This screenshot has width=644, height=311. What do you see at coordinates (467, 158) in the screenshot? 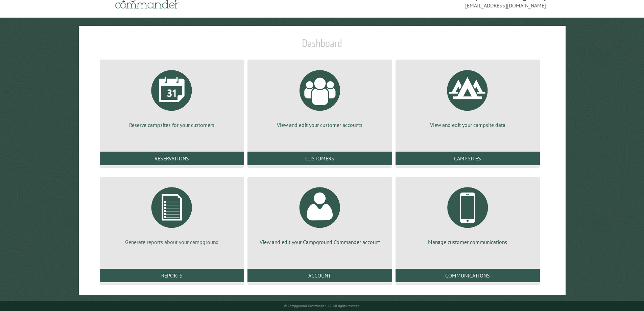
I see `a: Campsites` at bounding box center [467, 158].